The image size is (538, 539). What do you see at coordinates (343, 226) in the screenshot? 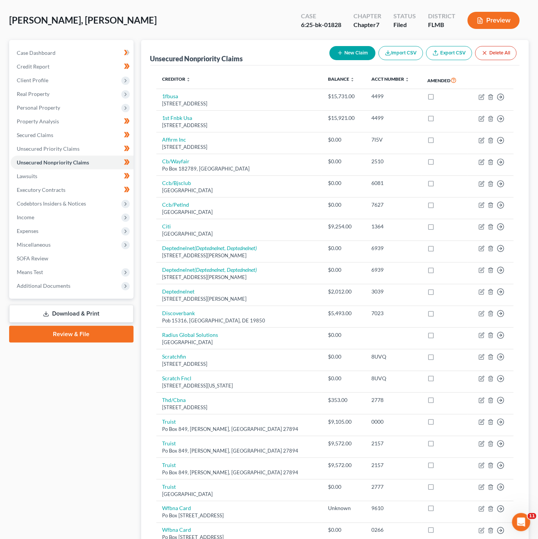
I see `div: $9,254.00` at bounding box center [343, 226].